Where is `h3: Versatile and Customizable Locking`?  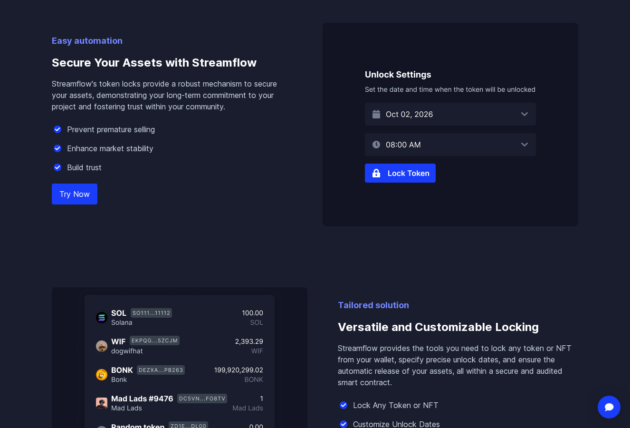 h3: Versatile and Customizable Locking is located at coordinates (458, 327).